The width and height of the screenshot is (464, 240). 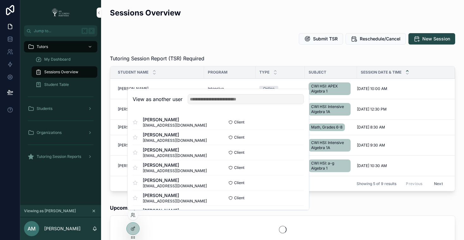 What do you see at coordinates (218, 72) in the screenshot?
I see `span: Program` at bounding box center [218, 72].